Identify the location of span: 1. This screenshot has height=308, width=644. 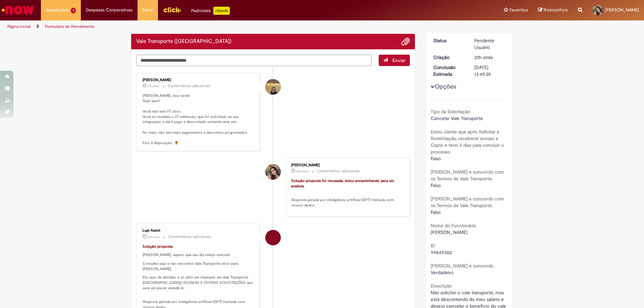
(73, 11).